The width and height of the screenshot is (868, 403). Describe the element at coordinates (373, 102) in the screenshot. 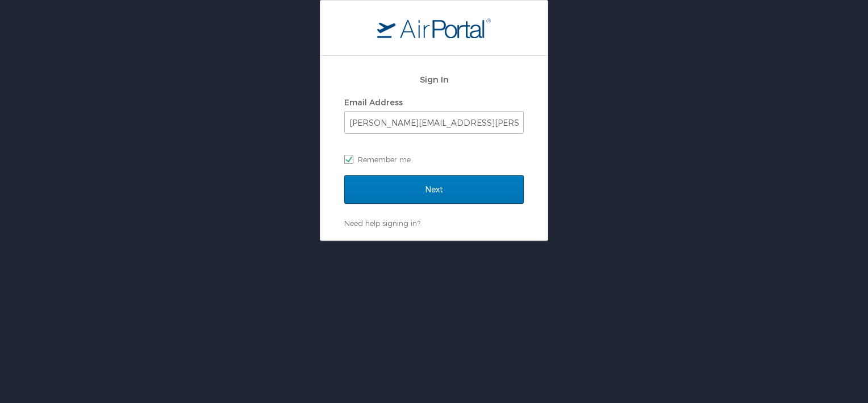

I see `label: Email Address` at that location.